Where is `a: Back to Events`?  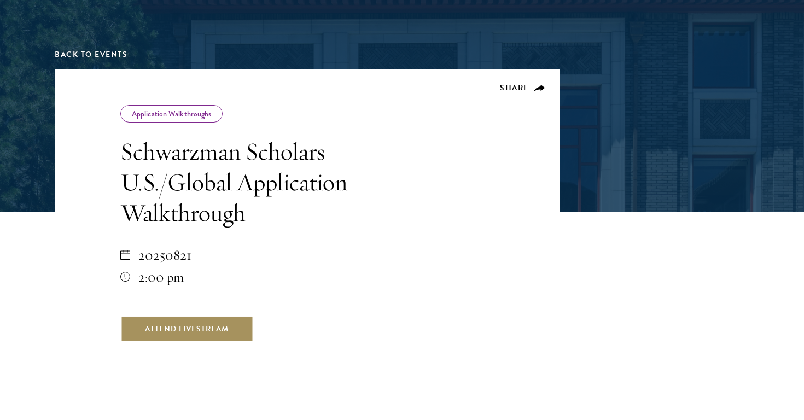
a: Back to Events is located at coordinates (91, 54).